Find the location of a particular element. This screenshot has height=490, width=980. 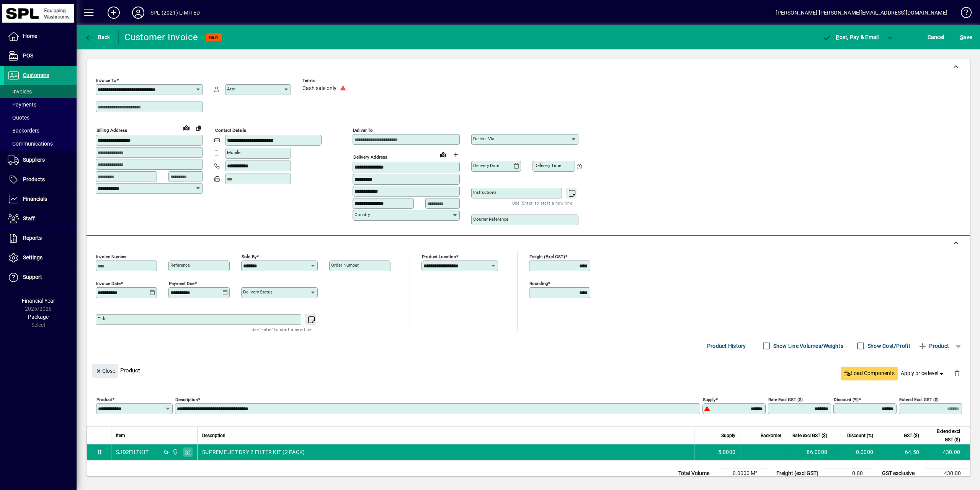

span: Suppliers is located at coordinates (34, 160).